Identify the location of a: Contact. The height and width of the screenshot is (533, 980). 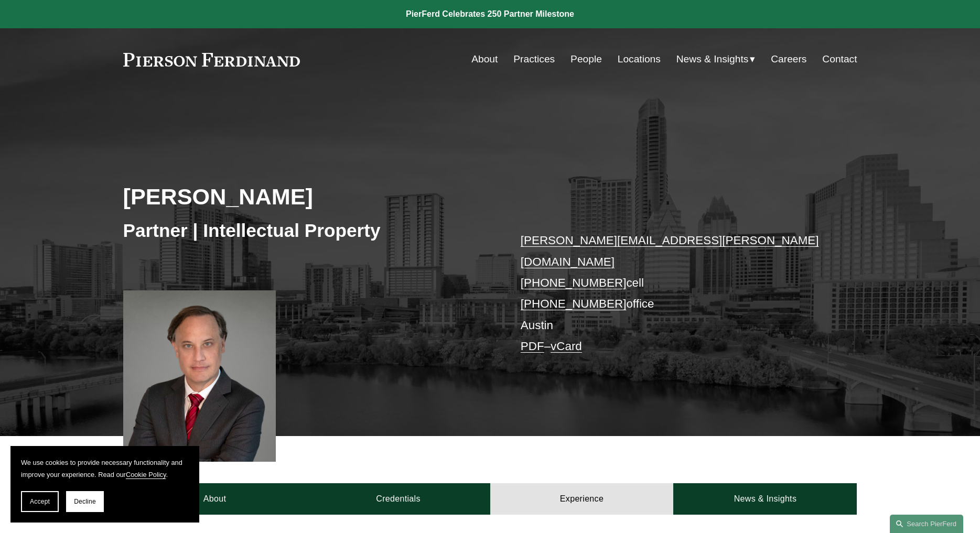
(839, 59).